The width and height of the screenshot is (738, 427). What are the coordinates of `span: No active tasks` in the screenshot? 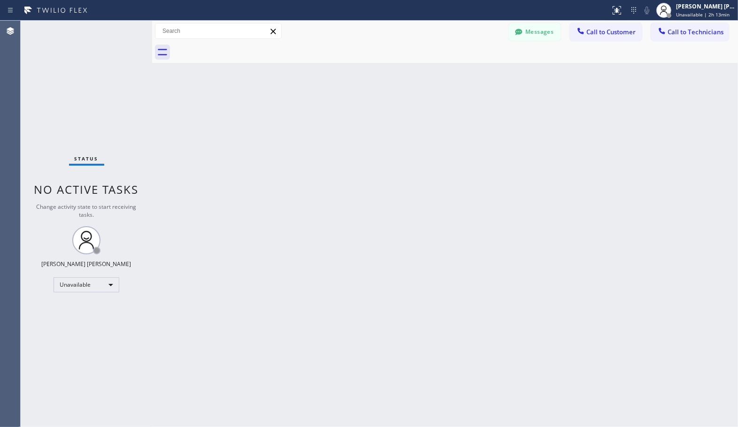 It's located at (86, 189).